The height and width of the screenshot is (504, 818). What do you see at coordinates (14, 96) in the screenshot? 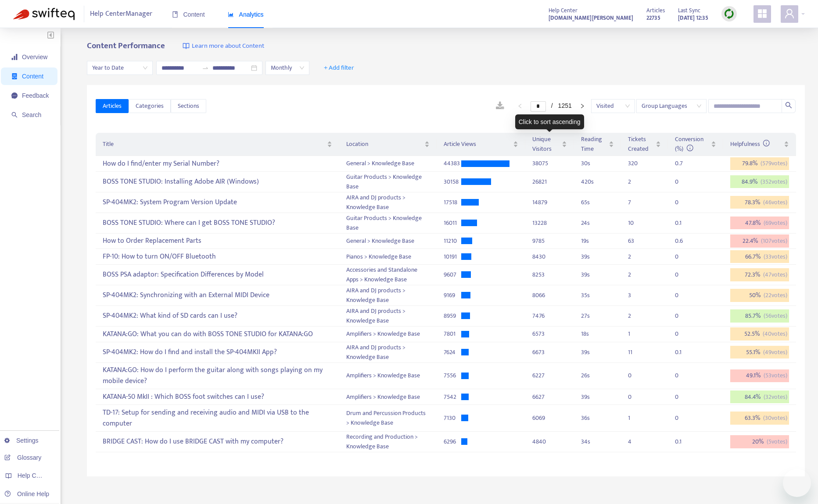
I see `span: message` at bounding box center [14, 96].